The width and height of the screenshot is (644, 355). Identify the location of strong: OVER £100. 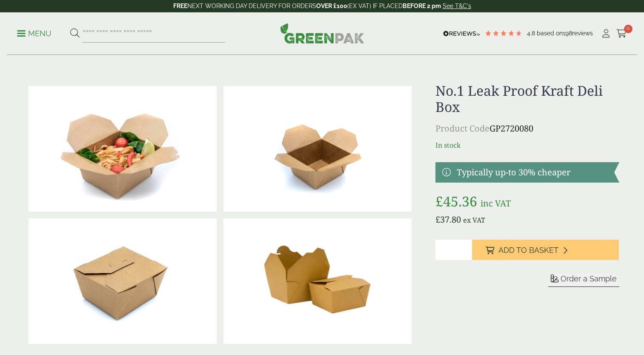
(331, 6).